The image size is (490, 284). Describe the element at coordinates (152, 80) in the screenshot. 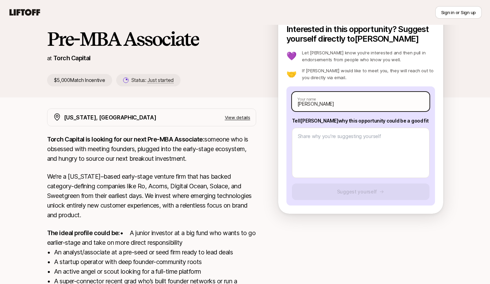

I see `p: Status:` at that location.